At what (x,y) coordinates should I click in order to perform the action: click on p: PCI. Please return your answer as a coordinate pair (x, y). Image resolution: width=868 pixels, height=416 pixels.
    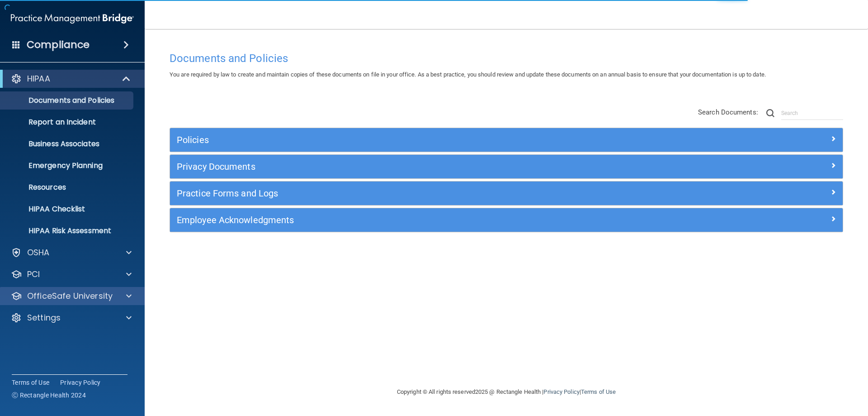
    Looking at the image, I should click on (34, 274).